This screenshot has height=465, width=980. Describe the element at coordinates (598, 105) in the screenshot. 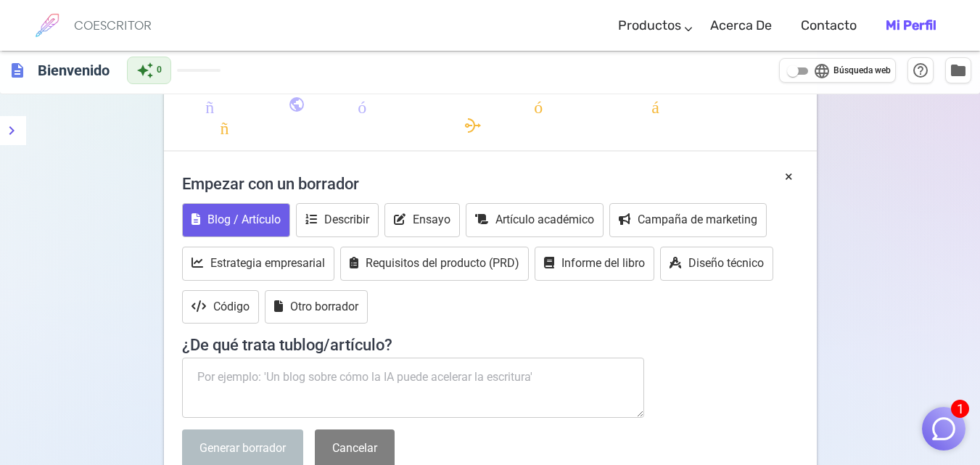

I see `font: corrección automática alta` at that location.